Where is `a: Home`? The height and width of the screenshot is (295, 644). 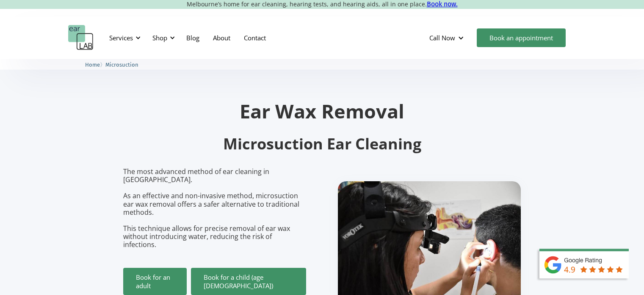 a: Home is located at coordinates (92, 64).